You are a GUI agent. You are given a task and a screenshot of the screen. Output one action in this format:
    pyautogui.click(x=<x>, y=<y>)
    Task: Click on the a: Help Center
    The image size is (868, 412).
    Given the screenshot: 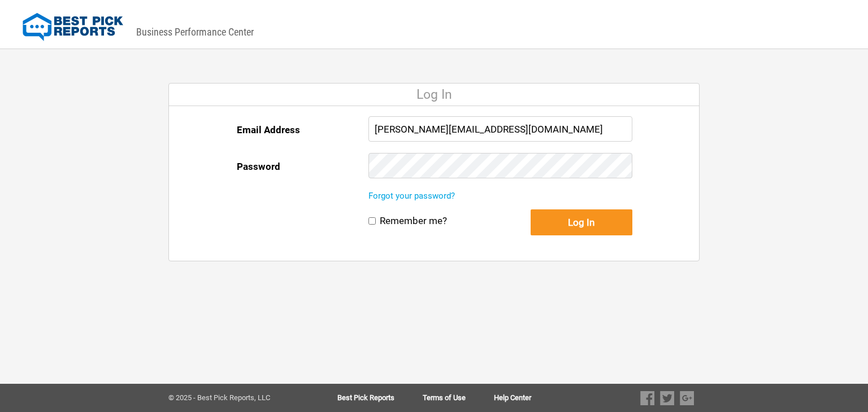 What is the action you would take?
    pyautogui.click(x=512, y=398)
    